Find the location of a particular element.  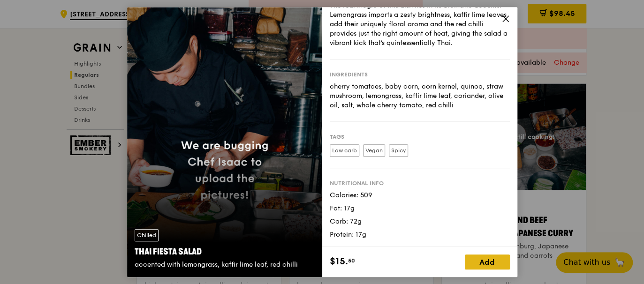

div: Chilled is located at coordinates (147, 235).